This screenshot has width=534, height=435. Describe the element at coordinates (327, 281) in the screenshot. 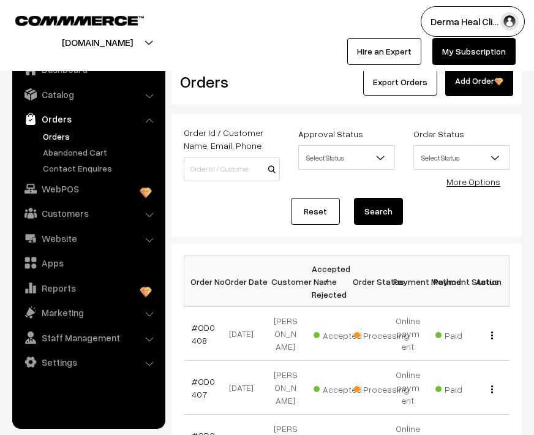

I see `th: Accepted / Rejected` at that location.